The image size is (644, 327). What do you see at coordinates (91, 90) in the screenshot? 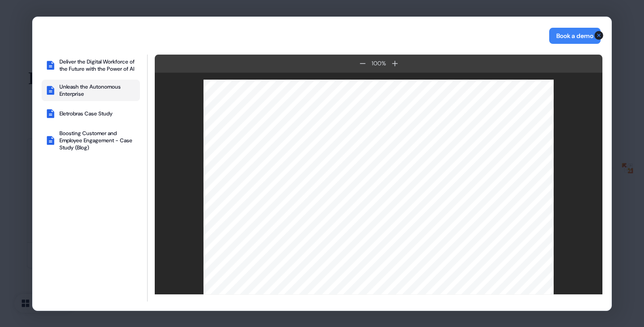
I see `button: Unleash the Autonomous Enterprise` at bounding box center [91, 90].